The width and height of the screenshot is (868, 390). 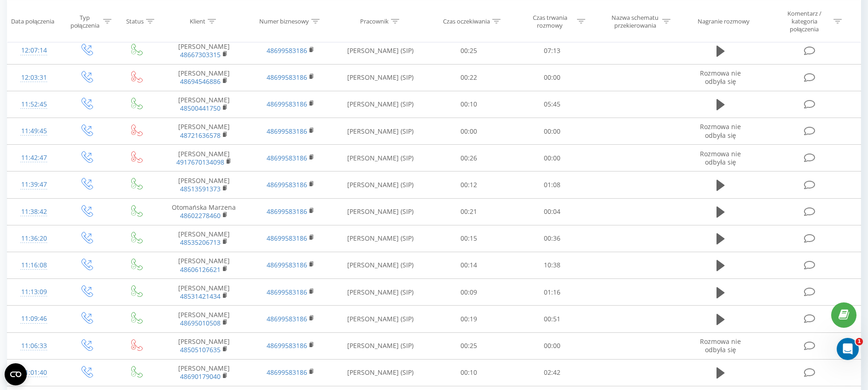 I want to click on td: 01:08, so click(x=553, y=184).